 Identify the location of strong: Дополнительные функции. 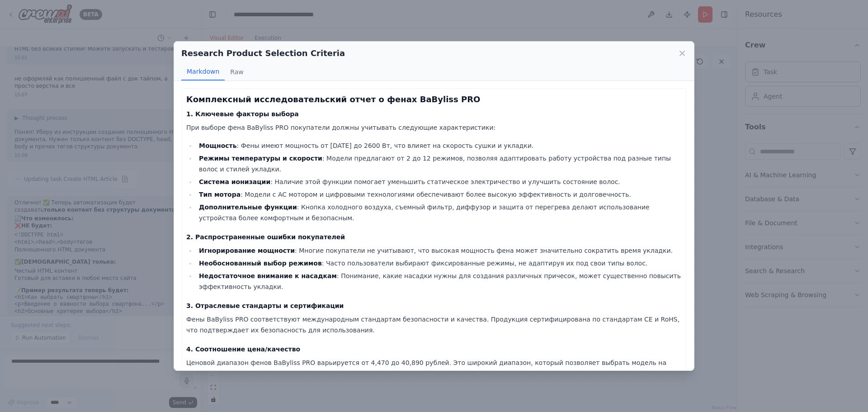
(248, 207).